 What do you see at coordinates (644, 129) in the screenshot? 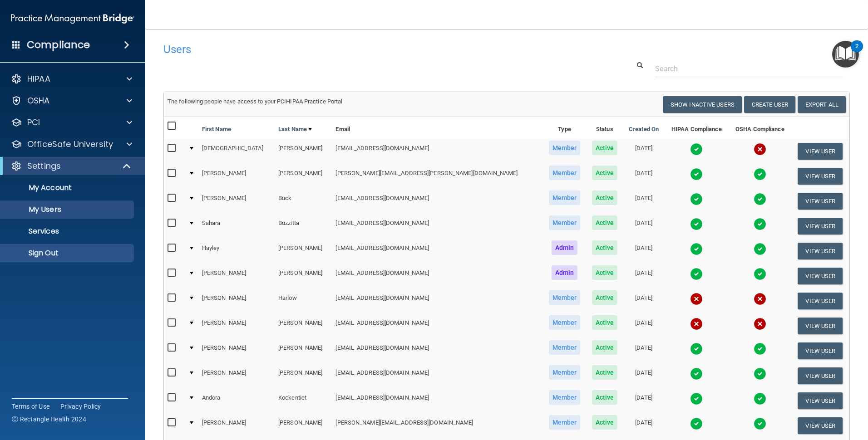
I see `a: Created On` at bounding box center [644, 129].